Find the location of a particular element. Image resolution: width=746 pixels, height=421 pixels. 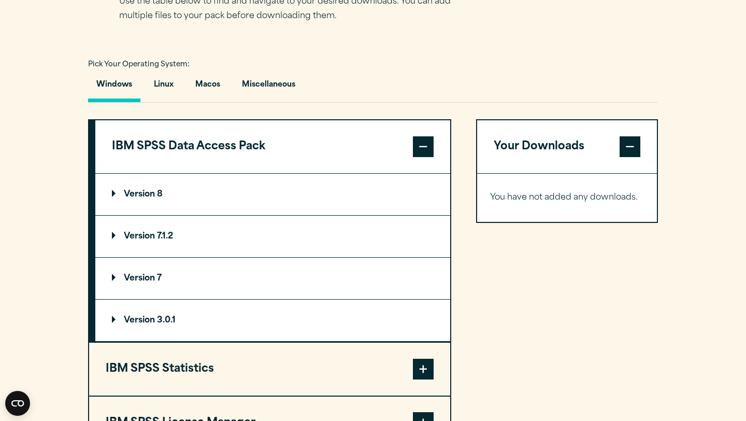

summary: Version 7.1.2 is located at coordinates (272, 236).